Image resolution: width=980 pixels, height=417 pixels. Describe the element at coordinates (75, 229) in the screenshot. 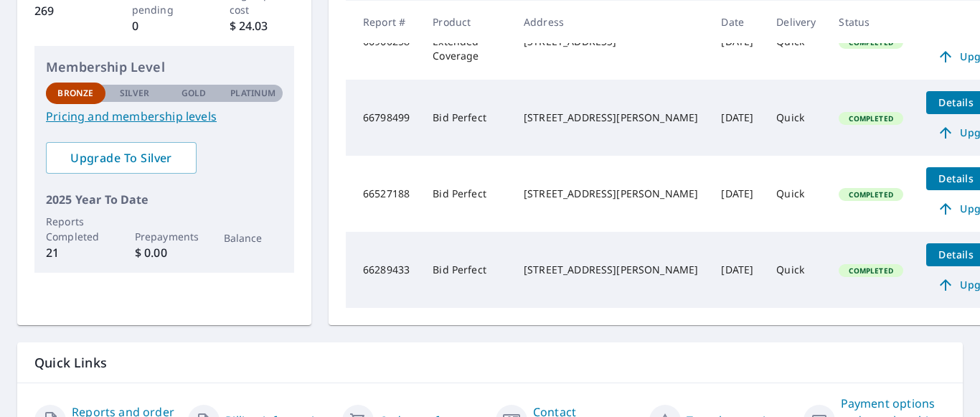

I see `p: Reports Completed` at that location.